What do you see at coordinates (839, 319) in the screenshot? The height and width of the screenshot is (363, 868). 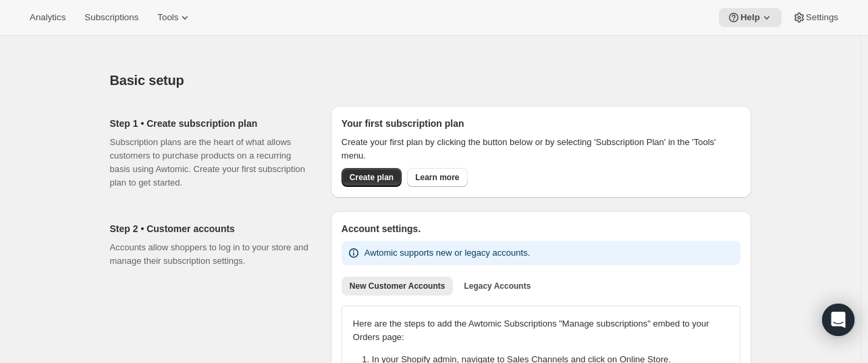 I see `div: Open Intercom Messenger` at bounding box center [839, 319].